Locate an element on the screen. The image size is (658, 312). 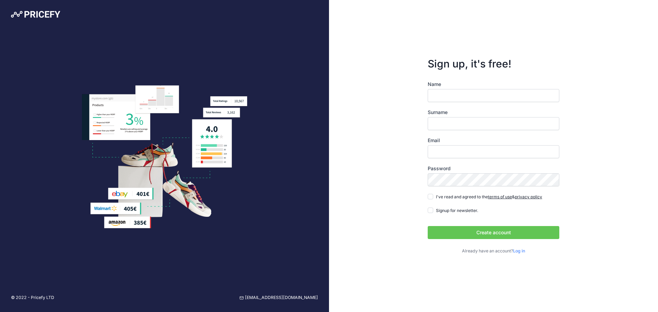
label: Surname is located at coordinates (493, 112).